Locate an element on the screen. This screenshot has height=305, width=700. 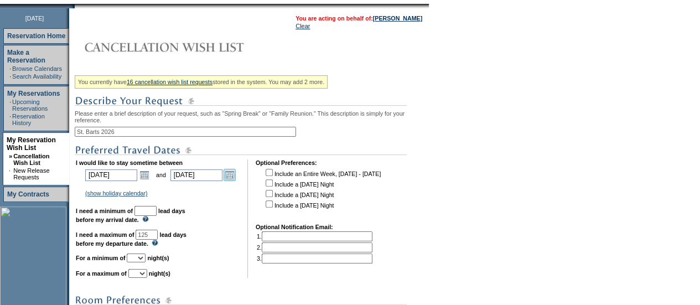
a: (show holiday calendar) is located at coordinates (116, 193).